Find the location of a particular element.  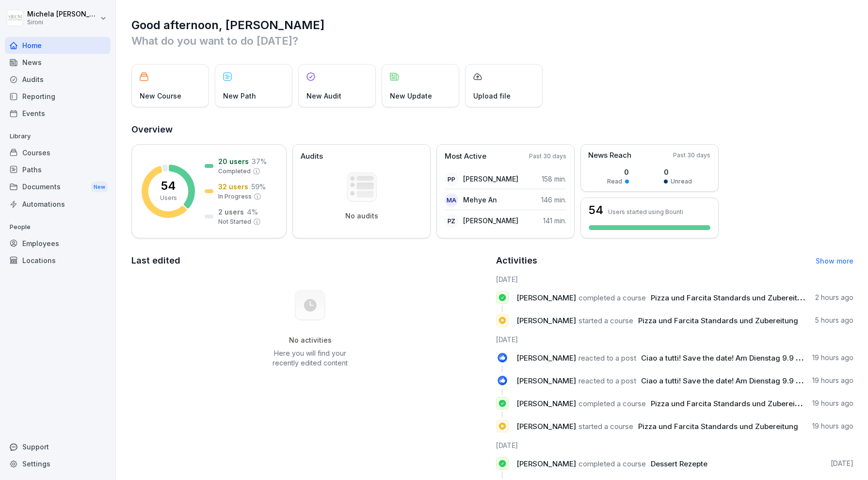

p: 141 min. is located at coordinates (555, 220).